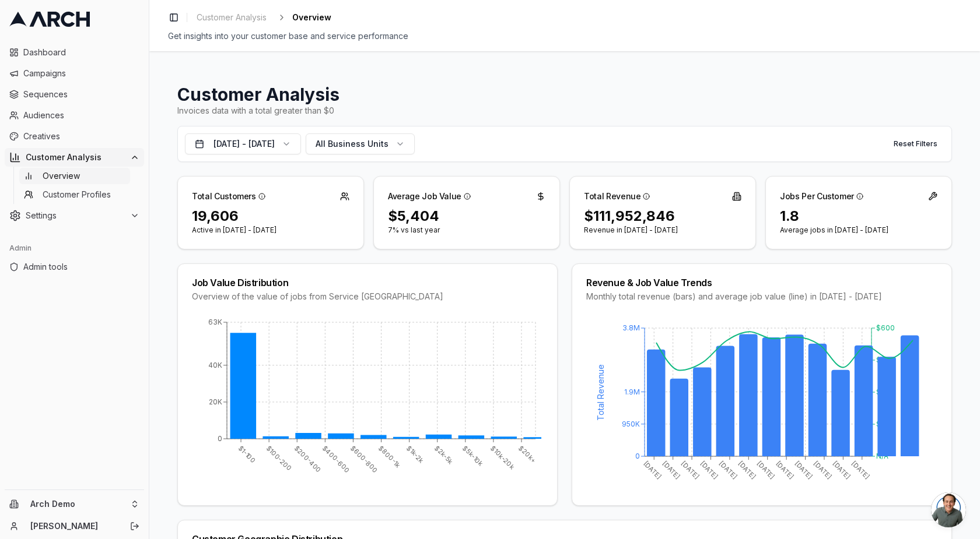  Describe the element at coordinates (229, 197) in the screenshot. I see `div: Total Customers` at that location.